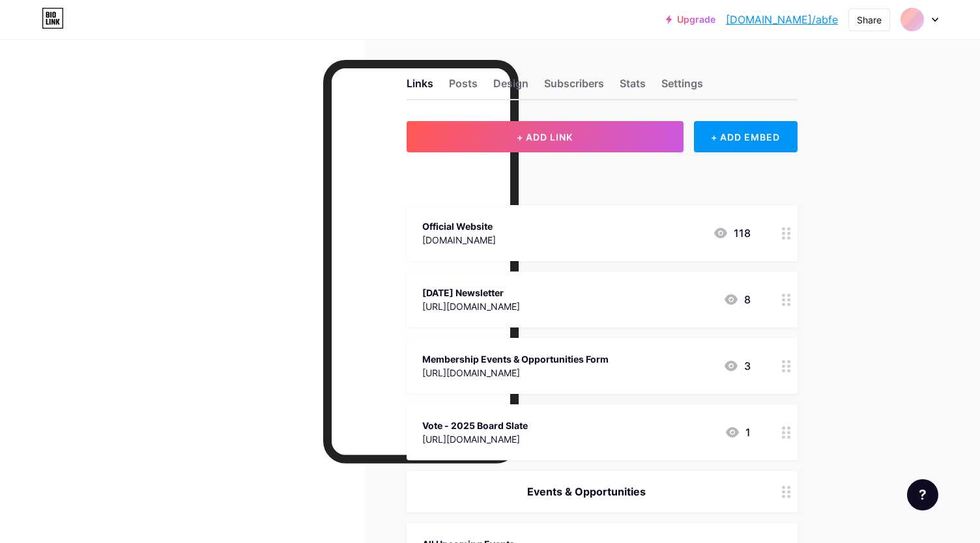 The width and height of the screenshot is (980, 543). Describe the element at coordinates (746, 137) in the screenshot. I see `div: + ADD EMBED` at that location.